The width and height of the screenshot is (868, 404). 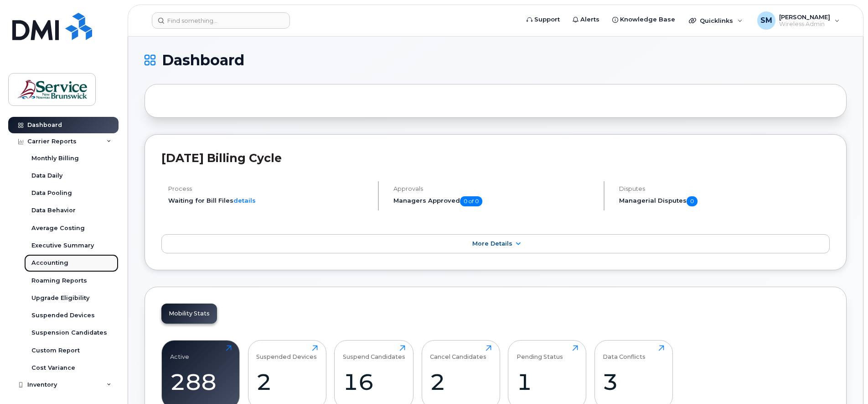 What do you see at coordinates (373, 382) in the screenshot?
I see `div: 16` at bounding box center [373, 382].